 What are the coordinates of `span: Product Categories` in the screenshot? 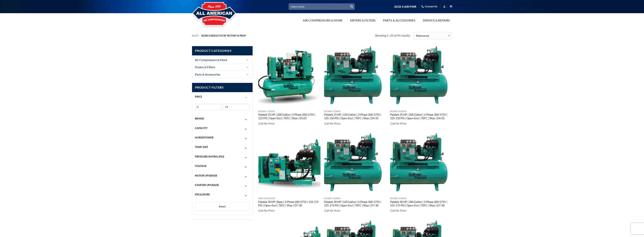 It's located at (222, 51).